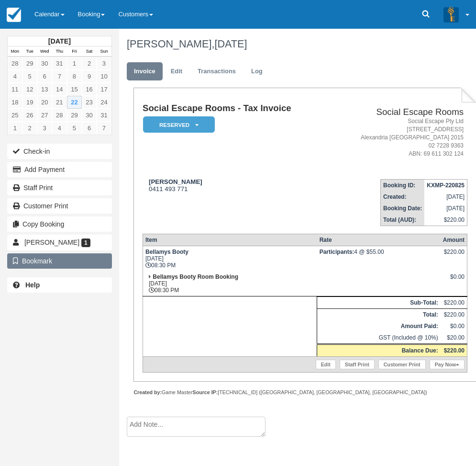  Describe the element at coordinates (74, 76) in the screenshot. I see `a: 8` at that location.